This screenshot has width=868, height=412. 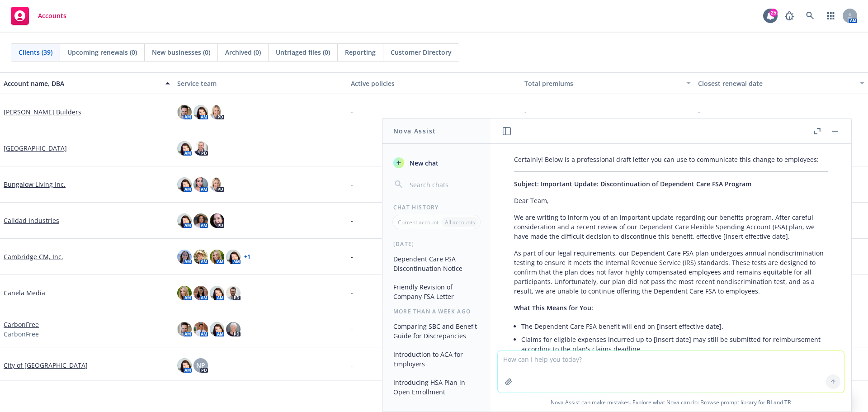 I want to click on div: Closest renewal date, so click(x=776, y=84).